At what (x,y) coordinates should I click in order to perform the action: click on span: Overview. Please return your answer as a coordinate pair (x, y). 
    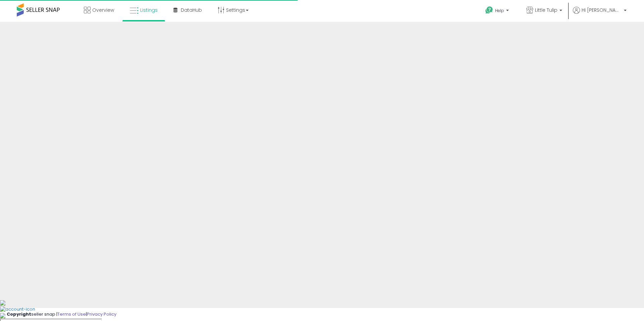
    Looking at the image, I should click on (103, 10).